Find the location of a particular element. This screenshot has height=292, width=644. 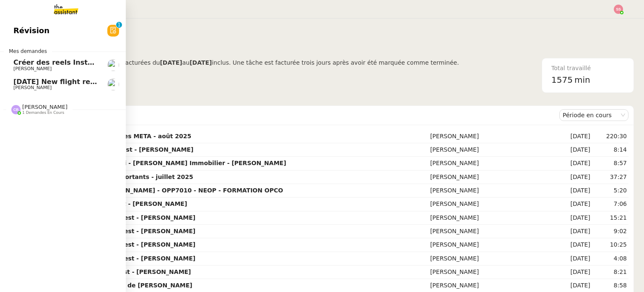

span: au is located at coordinates (186, 62).